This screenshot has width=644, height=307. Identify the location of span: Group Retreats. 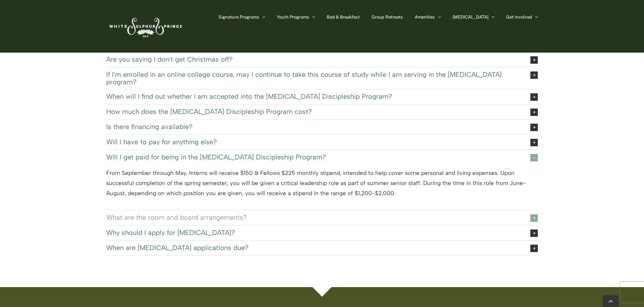
(387, 17).